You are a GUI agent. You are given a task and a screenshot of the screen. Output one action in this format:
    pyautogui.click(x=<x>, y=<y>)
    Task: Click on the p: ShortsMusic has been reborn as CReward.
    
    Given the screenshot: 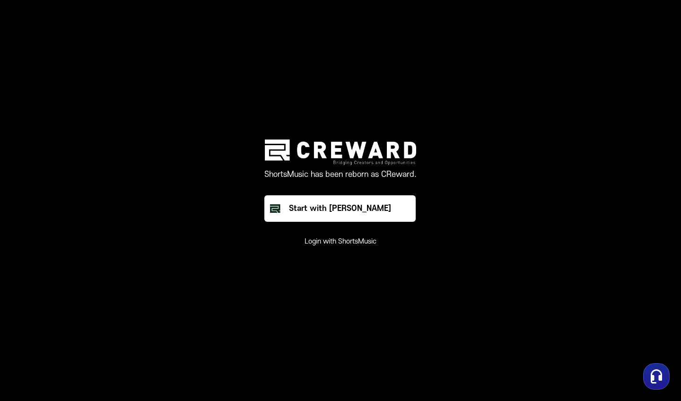 What is the action you would take?
    pyautogui.click(x=340, y=174)
    